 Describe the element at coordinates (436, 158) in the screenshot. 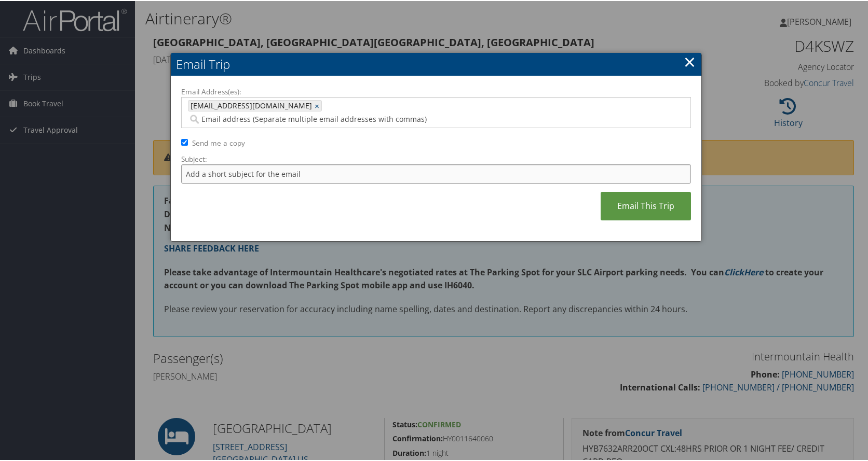

I see `label: Subject:` at that location.